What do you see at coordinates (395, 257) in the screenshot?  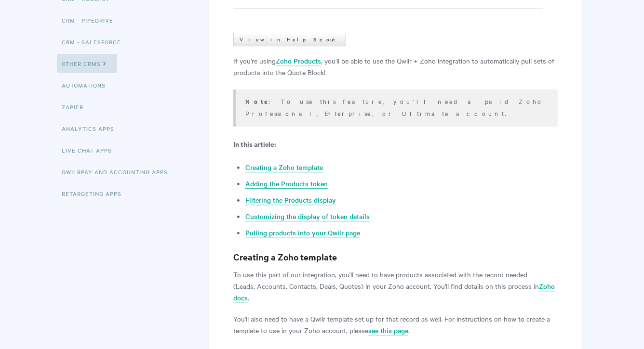 I see `h3: Creating a Zoho template` at bounding box center [395, 257].